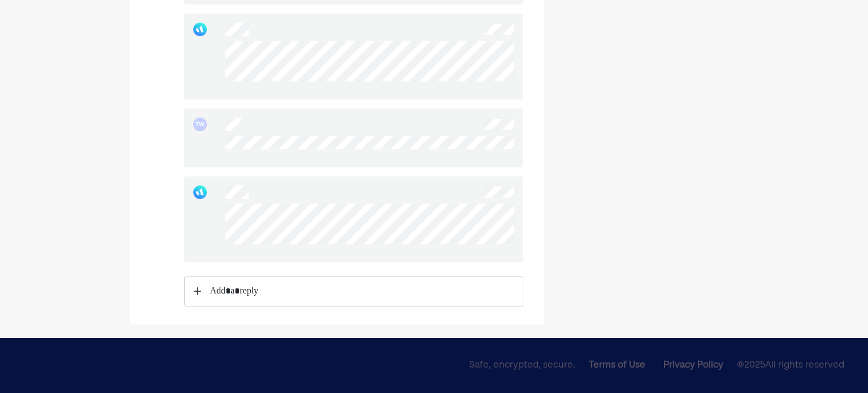  I want to click on div: TW, so click(200, 124).